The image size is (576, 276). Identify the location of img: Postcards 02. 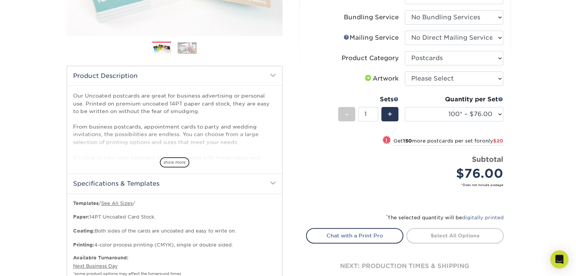
(187, 48).